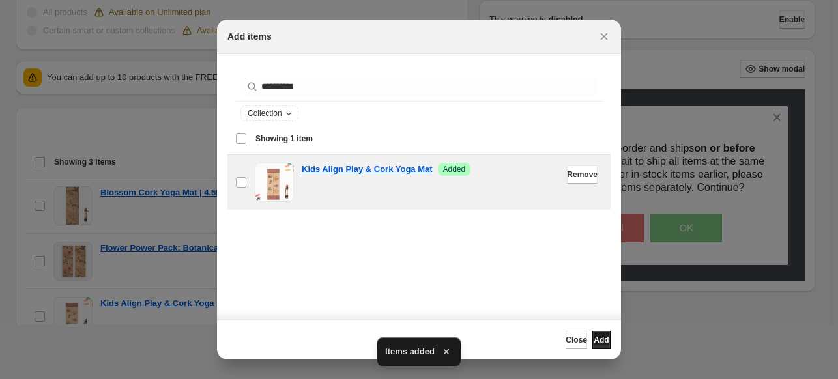  Describe the element at coordinates (265, 113) in the screenshot. I see `span: Collection` at that location.